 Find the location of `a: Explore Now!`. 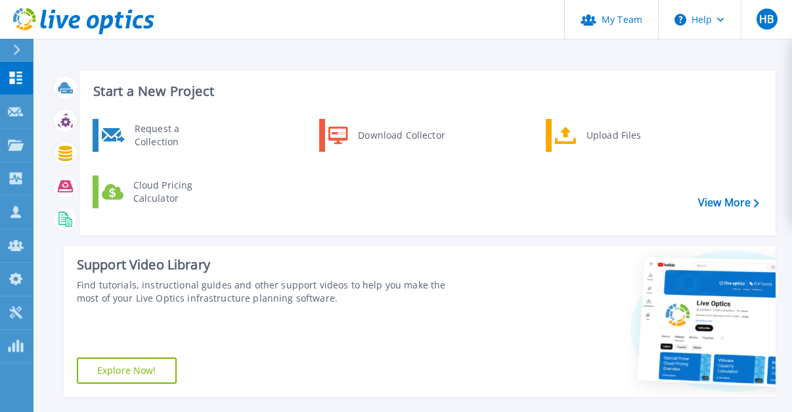

a: Explore Now! is located at coordinates (127, 370).